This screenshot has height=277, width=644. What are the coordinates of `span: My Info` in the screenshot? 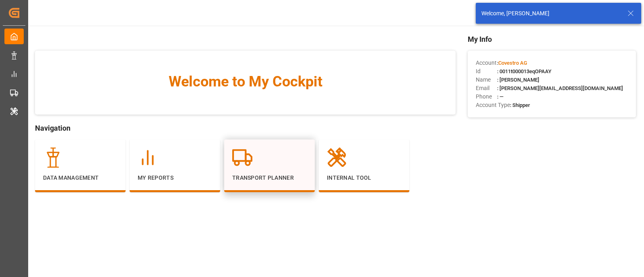 It's located at (552, 39).